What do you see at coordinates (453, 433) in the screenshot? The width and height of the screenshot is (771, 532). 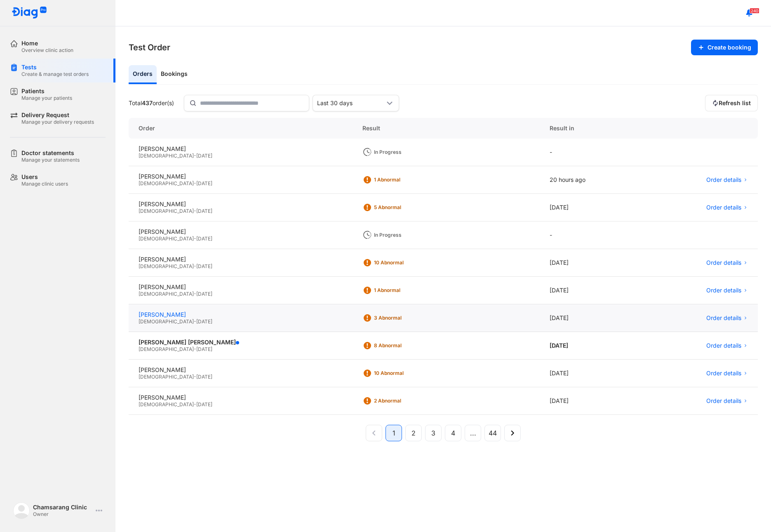 I see `button: 4` at bounding box center [453, 433].